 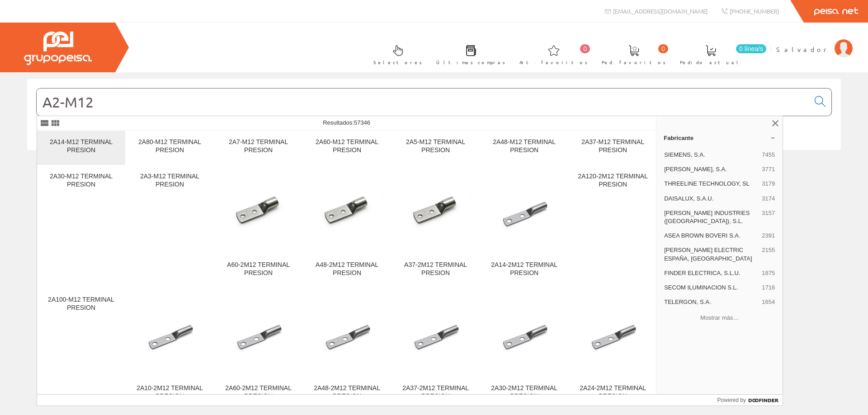 What do you see at coordinates (524, 147) in the screenshot?
I see `div: 2A48-M12 TERMINAL PRESION` at bounding box center [524, 147].